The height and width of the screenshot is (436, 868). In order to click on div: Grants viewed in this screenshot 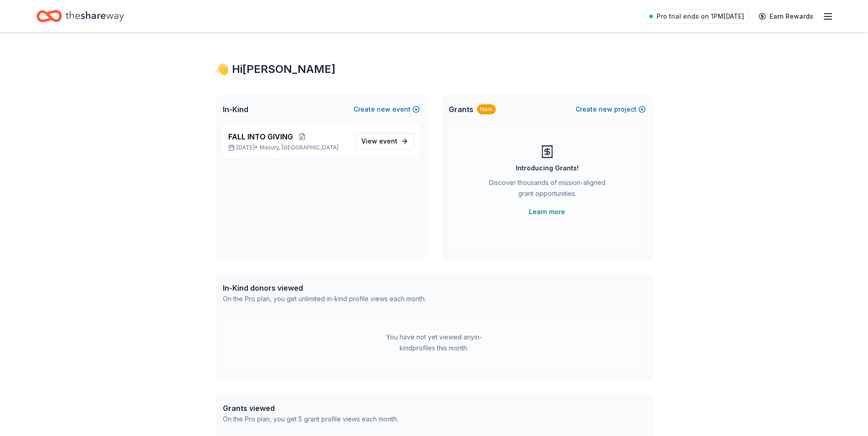, I will do `click(311, 408)`.